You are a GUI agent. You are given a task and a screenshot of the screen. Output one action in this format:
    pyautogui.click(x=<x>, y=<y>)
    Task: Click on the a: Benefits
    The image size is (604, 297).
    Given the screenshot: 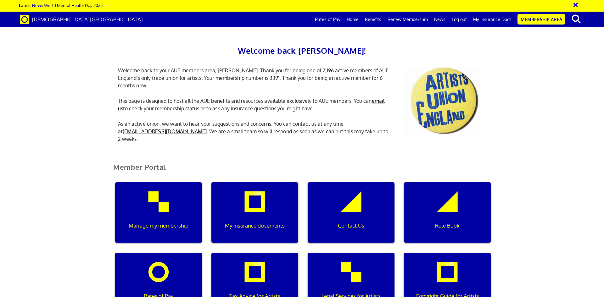 What is the action you would take?
    pyautogui.click(x=373, y=19)
    